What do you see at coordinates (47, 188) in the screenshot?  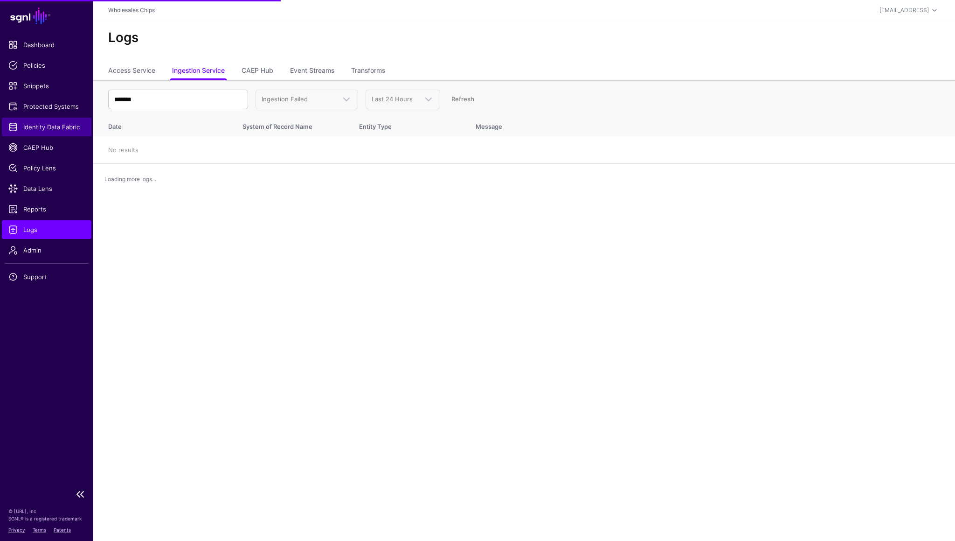 I see `span: Data Lens` at bounding box center [47, 188].